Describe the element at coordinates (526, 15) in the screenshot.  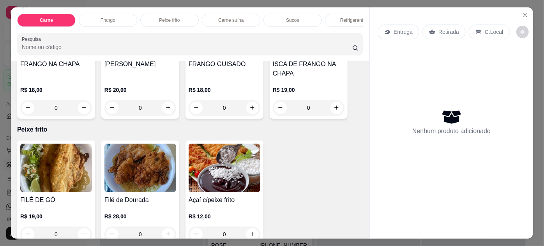
I see `button: Close` at that location.